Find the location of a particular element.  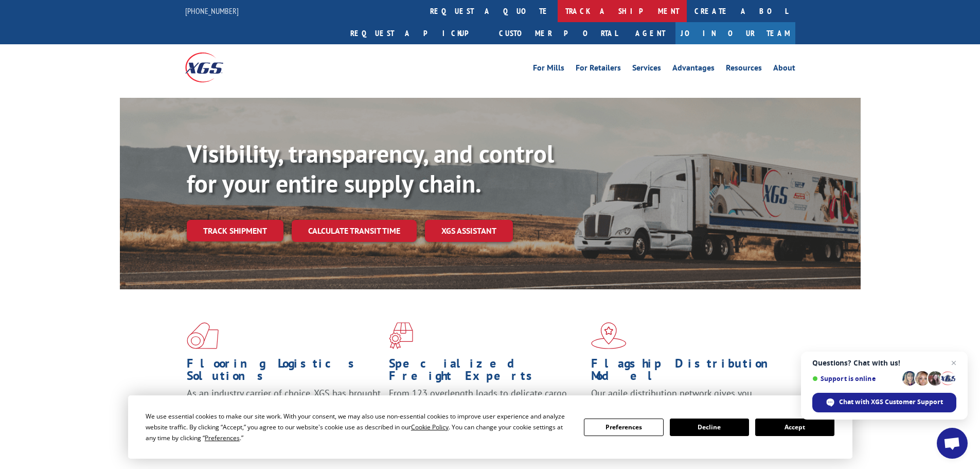

h1: Flagship Distribution Model is located at coordinates (688, 372).